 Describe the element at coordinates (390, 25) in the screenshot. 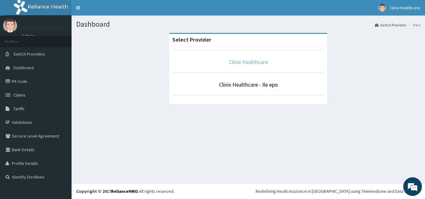

I see `a: Switch Providers` at that location.